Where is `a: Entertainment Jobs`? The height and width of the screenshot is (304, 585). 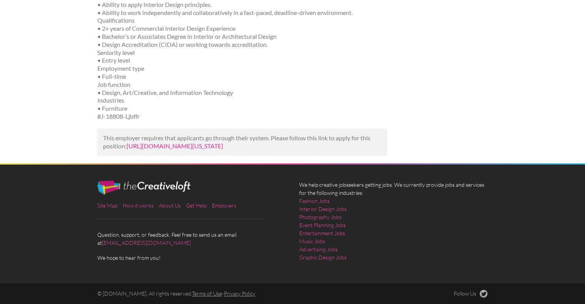 a: Entertainment Jobs is located at coordinates (322, 233).